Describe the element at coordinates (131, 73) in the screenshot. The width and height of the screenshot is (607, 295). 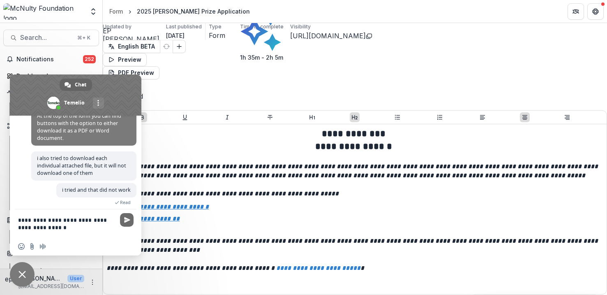
I see `button: PDF Preview` at that location.